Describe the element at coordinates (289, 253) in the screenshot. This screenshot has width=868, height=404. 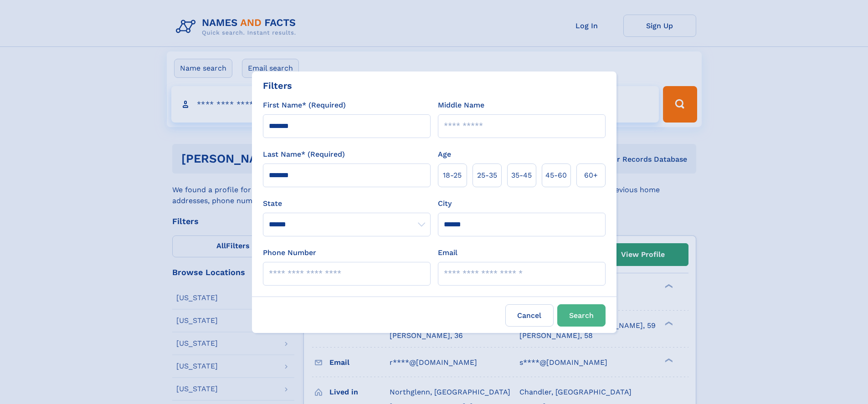
I see `label: Phone Number` at that location.